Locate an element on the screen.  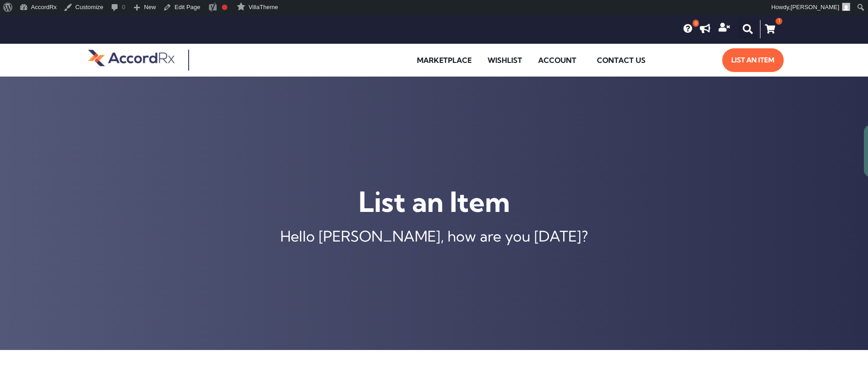
a: Wishlist is located at coordinates (504, 60).